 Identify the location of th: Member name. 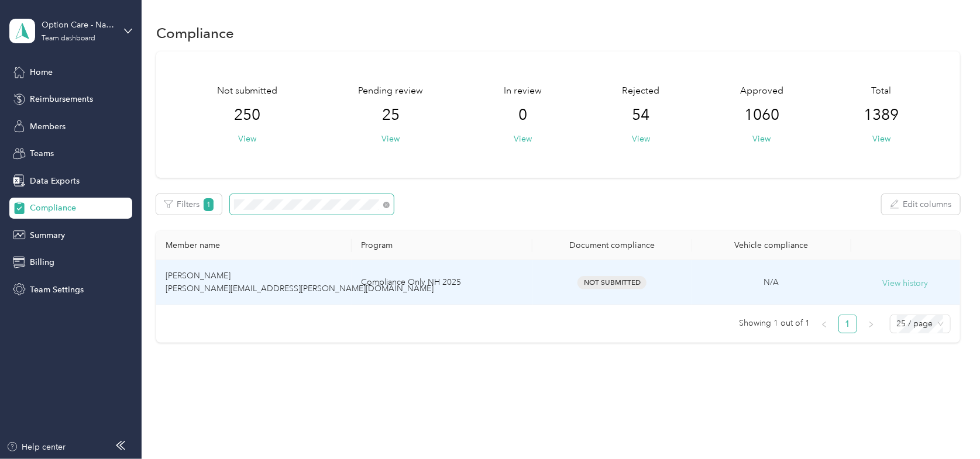
(254, 246).